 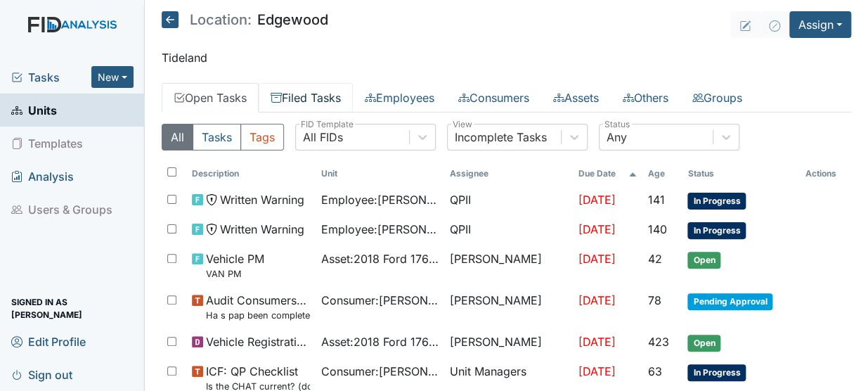 What do you see at coordinates (210, 98) in the screenshot?
I see `a: Open Tasks` at bounding box center [210, 98].